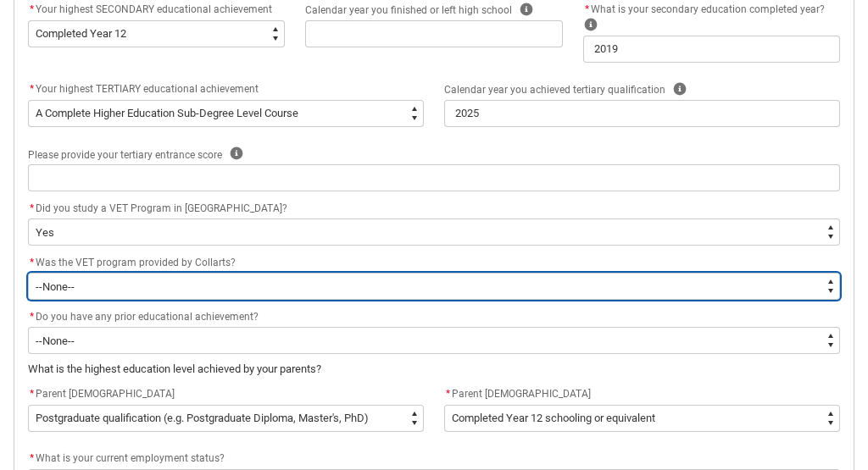 The width and height of the screenshot is (868, 470). What do you see at coordinates (555, 90) in the screenshot?
I see `span: Calendar year you achieved tertiary qualification` at bounding box center [555, 90].